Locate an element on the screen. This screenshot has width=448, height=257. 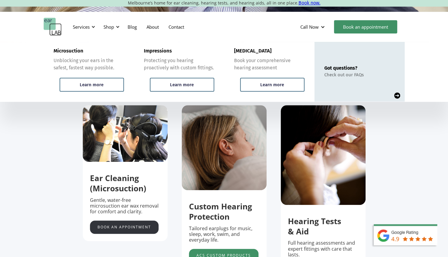
img: putting hearing protection in is located at coordinates (323, 155).